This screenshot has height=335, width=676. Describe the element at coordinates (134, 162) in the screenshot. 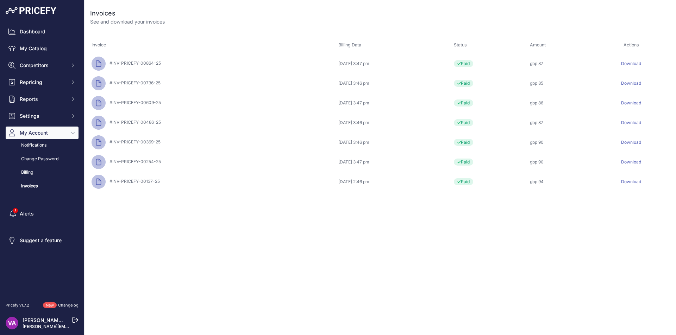

I see `span: #INV-PRICEFY-00254-25` at that location.